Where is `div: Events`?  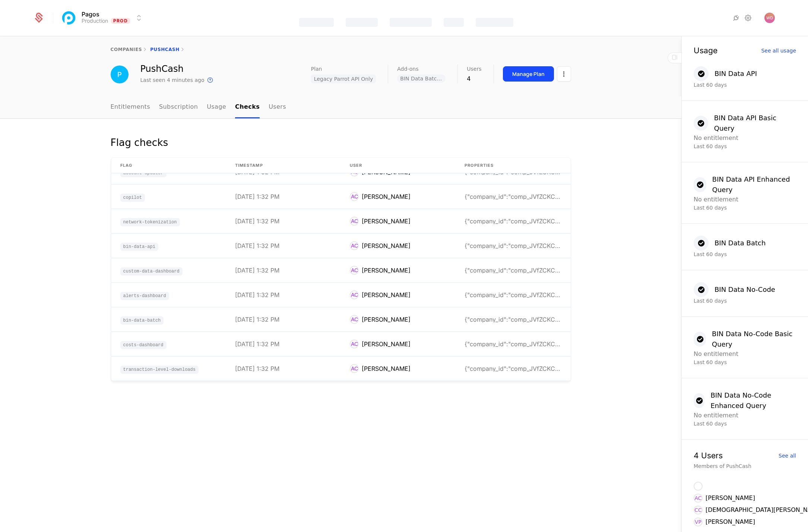
div: Events is located at coordinates (453, 23).